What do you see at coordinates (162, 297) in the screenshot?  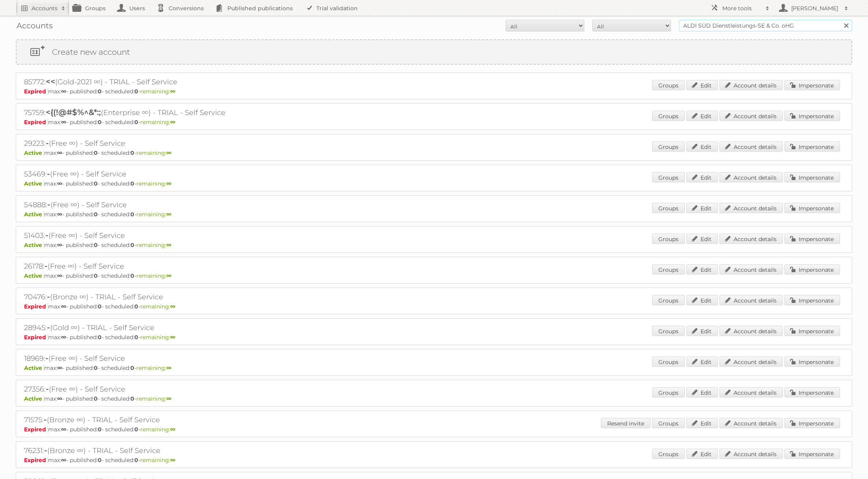 I see `h2: 70476: (Bronze ∞) - TRIAL - Self Service` at bounding box center [162, 297].